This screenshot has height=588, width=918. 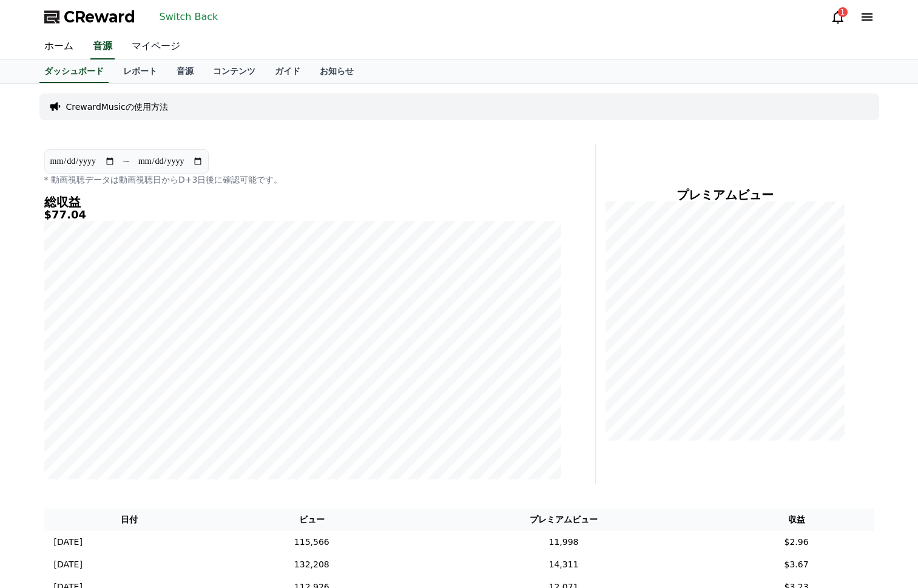 I want to click on h4: 総収益, so click(x=303, y=202).